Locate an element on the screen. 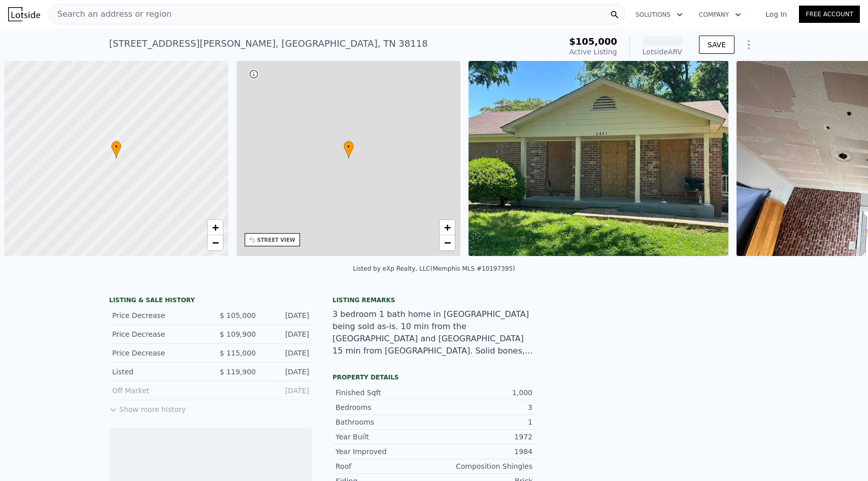  div: Listed by eXp Realty, LLC (Memphis MLS #10197395) is located at coordinates (434, 269).